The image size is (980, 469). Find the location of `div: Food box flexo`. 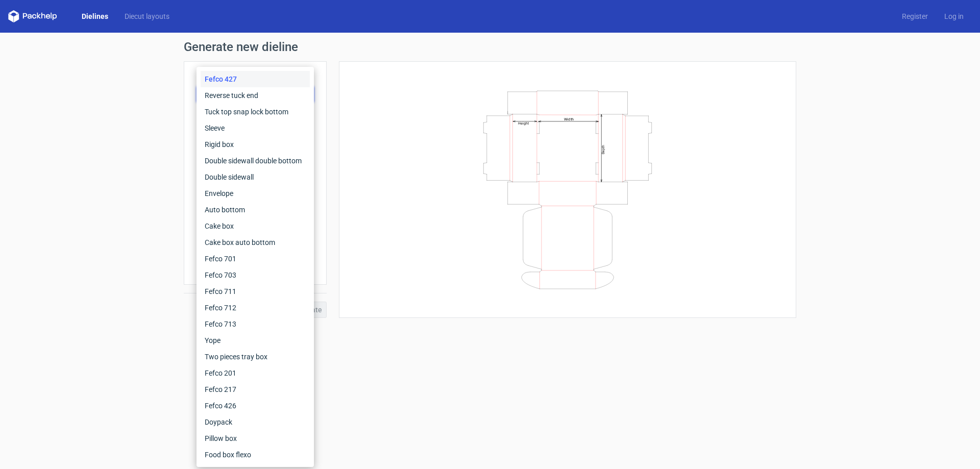

div: Food box flexo is located at coordinates (255, 455).